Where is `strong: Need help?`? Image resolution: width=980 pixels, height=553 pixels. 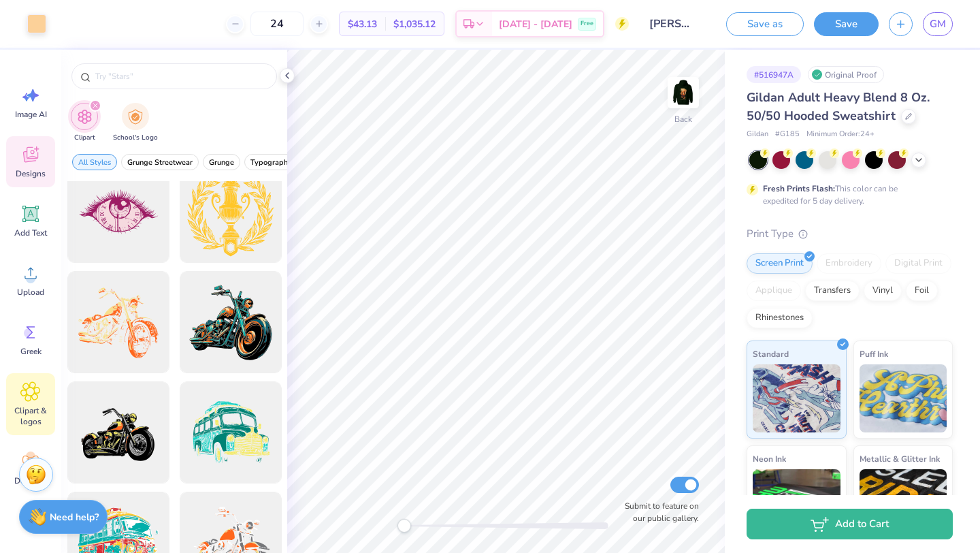
strong: Need help? is located at coordinates (74, 517).